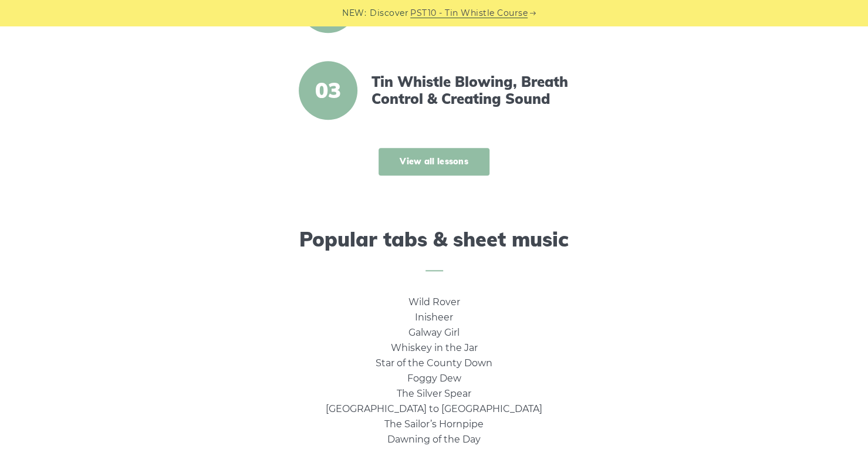  Describe the element at coordinates (434, 162) in the screenshot. I see `a: View all lessons` at that location.